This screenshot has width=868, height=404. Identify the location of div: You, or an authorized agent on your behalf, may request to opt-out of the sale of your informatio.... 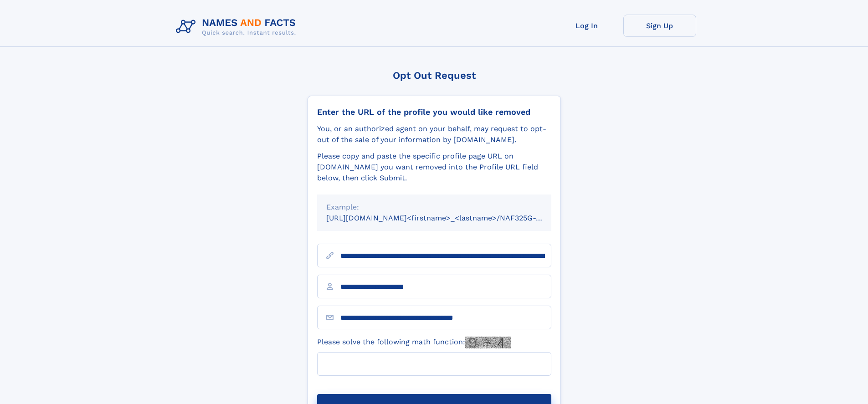
(434, 134).